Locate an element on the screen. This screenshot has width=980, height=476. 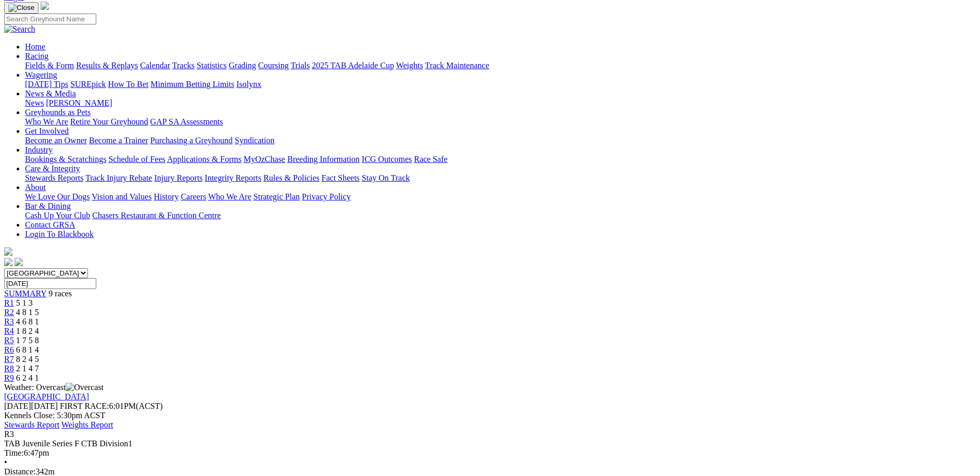
a: About is located at coordinates (36, 187).